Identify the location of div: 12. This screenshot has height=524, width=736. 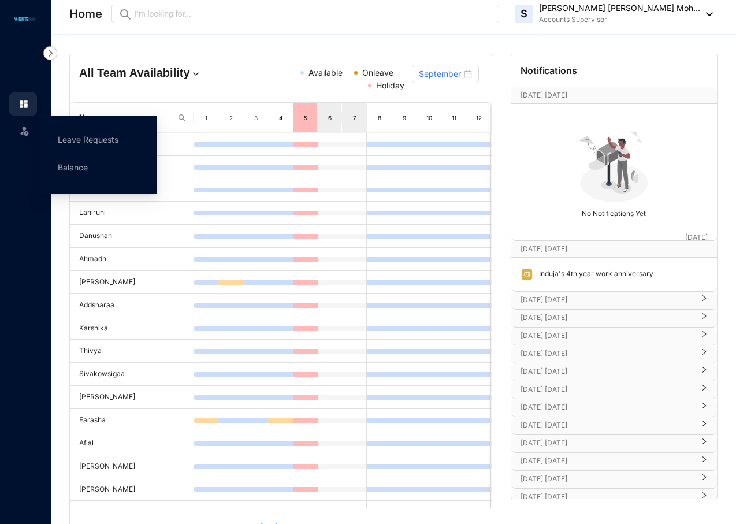
(478, 118).